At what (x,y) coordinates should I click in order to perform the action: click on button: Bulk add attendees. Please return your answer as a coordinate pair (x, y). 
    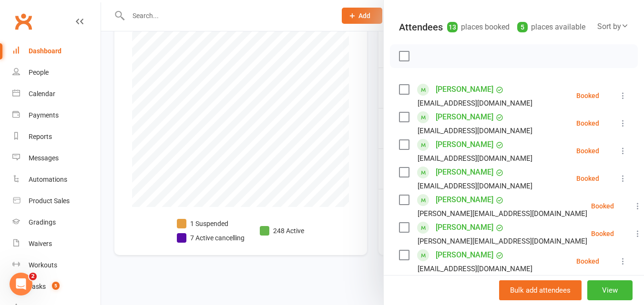
    Looking at the image, I should click on (540, 290).